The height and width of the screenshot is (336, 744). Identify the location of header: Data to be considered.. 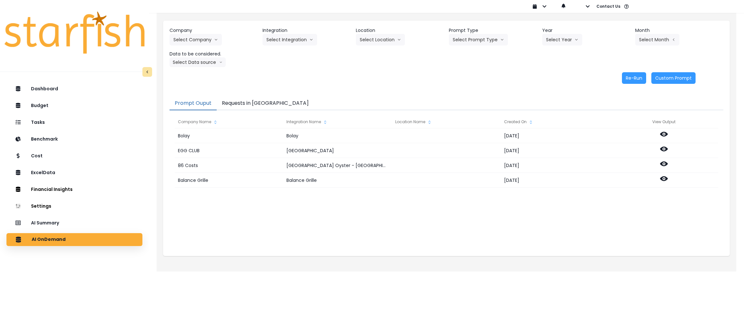
(213, 54).